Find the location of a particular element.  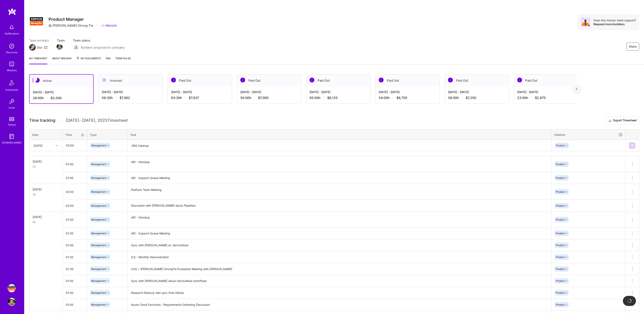

img: logo is located at coordinates (12, 12).